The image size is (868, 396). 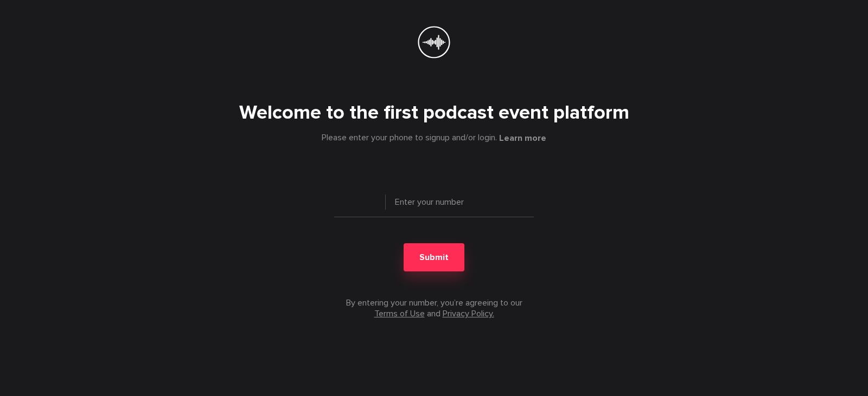 I want to click on div: Please enter your phone to signup and/or login., so click(x=434, y=138).